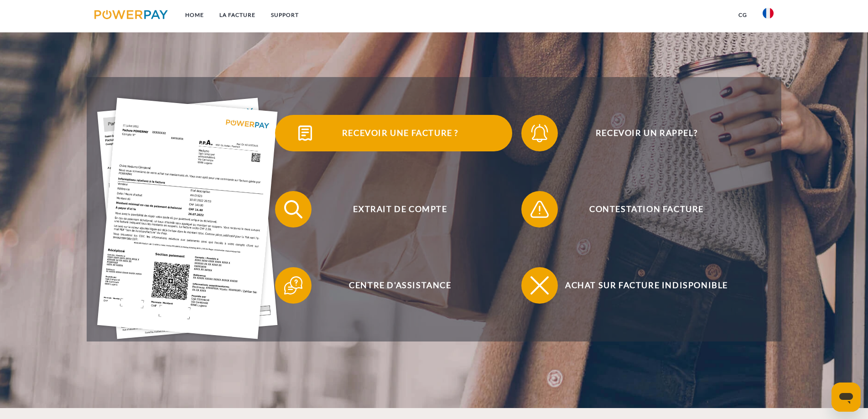 The height and width of the screenshot is (419, 868). I want to click on a: CG, so click(742, 15).